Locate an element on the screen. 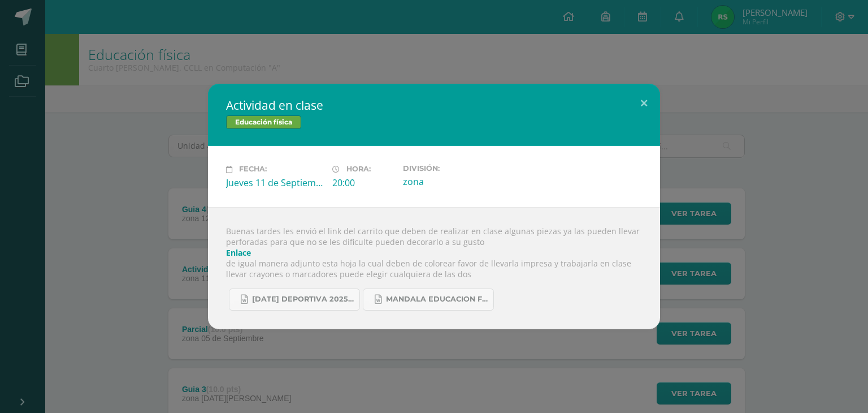 The image size is (868, 413). div: Buenas tardes les envió el link del carrito que deben de realizar en clase algunas piezas ya las ... is located at coordinates (434, 268).